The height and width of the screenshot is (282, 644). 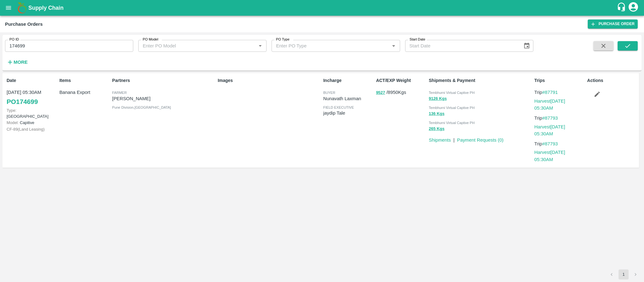 What do you see at coordinates (348, 99) in the screenshot?
I see `p: Nunavath Laxman` at bounding box center [348, 99].